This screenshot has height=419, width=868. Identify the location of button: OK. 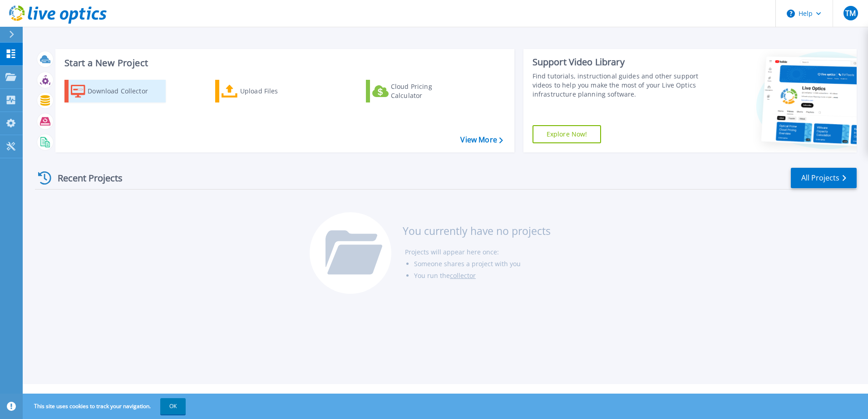
(173, 406).